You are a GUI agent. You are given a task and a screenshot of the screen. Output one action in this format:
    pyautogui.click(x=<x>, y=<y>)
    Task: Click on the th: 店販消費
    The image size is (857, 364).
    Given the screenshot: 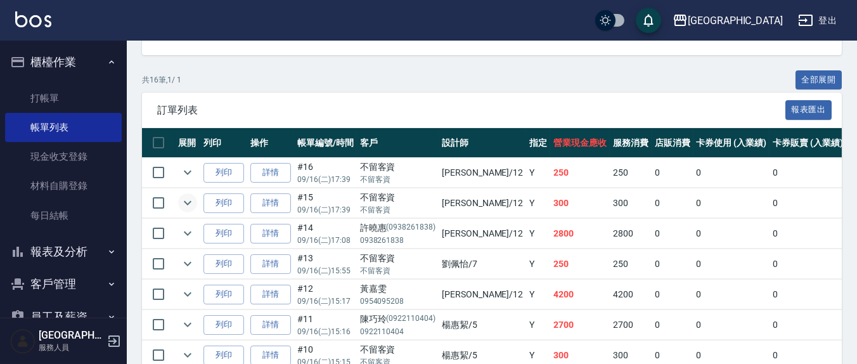 What is the action you would take?
    pyautogui.click(x=673, y=143)
    